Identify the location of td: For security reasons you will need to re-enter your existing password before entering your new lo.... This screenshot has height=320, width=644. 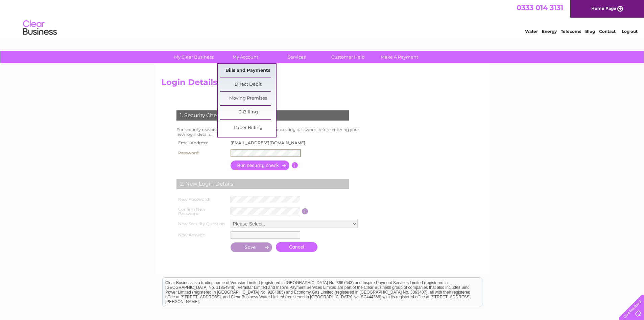
(271, 132).